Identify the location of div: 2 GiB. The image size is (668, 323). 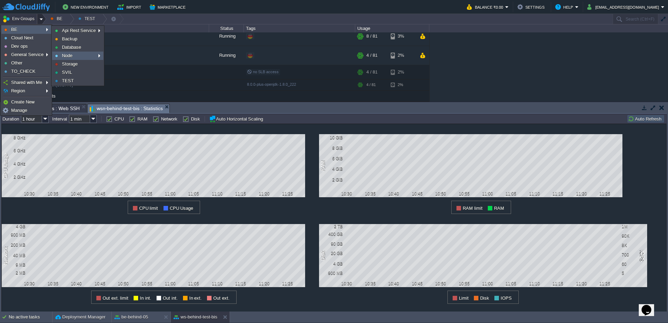
(331, 180).